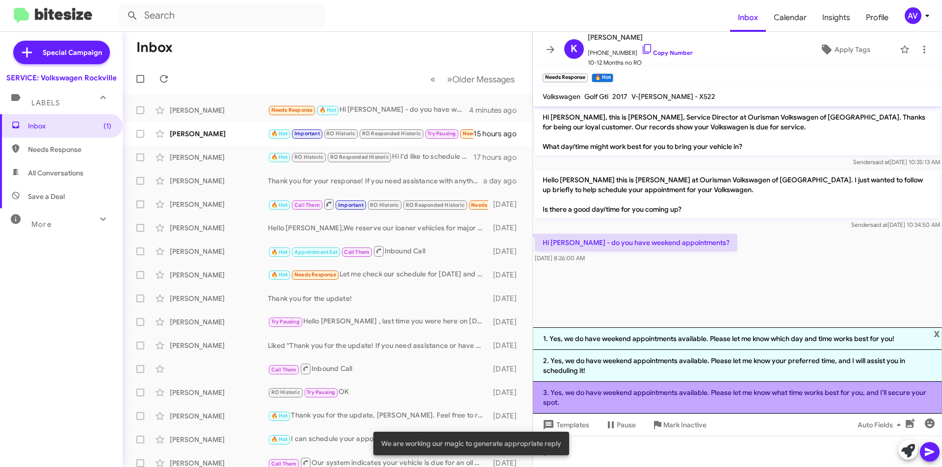 The width and height of the screenshot is (942, 467). What do you see at coordinates (936, 334) in the screenshot?
I see `span: x` at bounding box center [936, 334].